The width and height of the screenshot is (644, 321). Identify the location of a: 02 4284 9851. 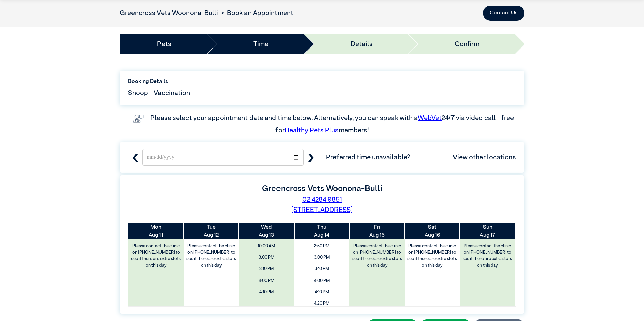
(322, 200).